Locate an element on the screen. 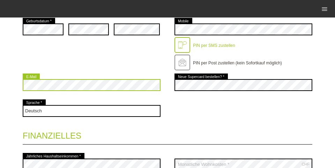 This screenshot has width=335, height=168. label: PIN per SMS zustellen is located at coordinates (214, 45).